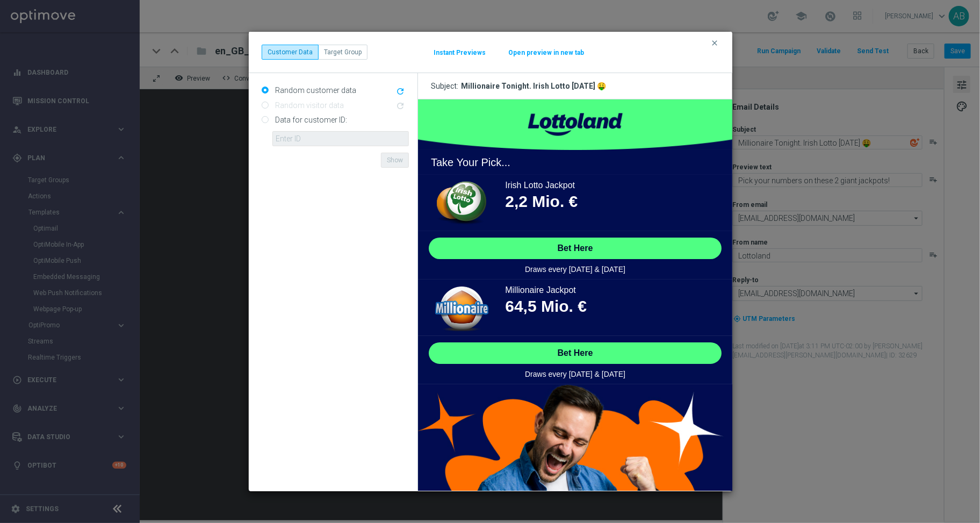 The image size is (980, 523). What do you see at coordinates (122, 86) in the screenshot?
I see `span: Irish Lotto Jackpot` at bounding box center [122, 86].